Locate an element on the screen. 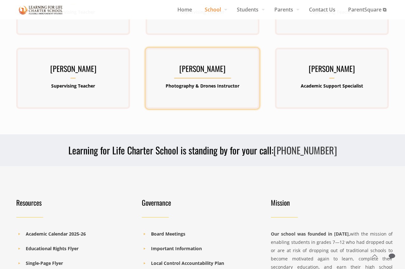 This screenshot has width=405, height=269. h4: Mission is located at coordinates (331, 202).